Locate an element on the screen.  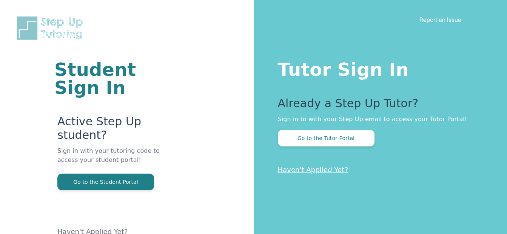
p: Sign in to with your Step Up email to access your Tutor Portal! is located at coordinates (378, 119).